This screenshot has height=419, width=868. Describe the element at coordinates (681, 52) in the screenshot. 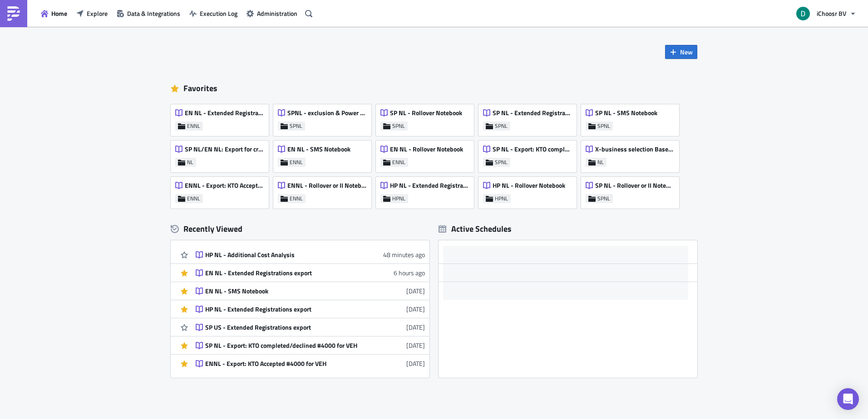

I see `button: New` at that location.